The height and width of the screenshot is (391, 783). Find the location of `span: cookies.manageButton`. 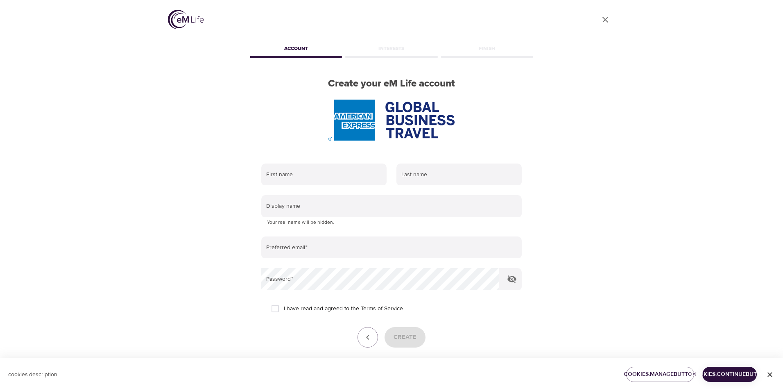

span: cookies.manageButton is located at coordinates (660, 374).